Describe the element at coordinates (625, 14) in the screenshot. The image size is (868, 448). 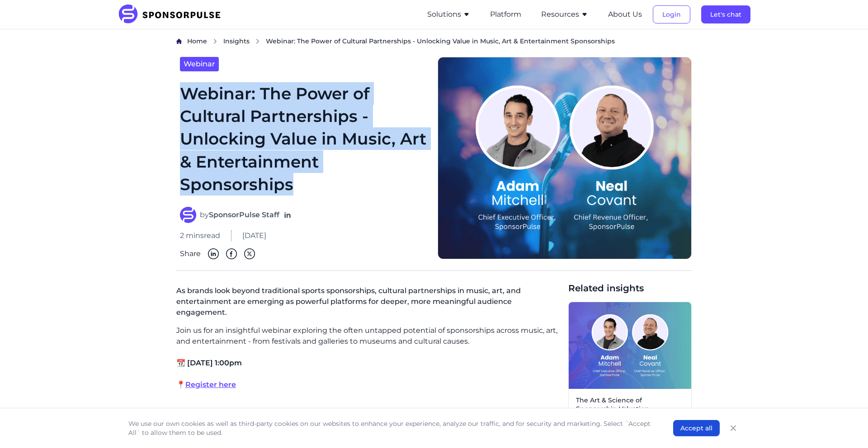
I see `a: About Us` at that location.